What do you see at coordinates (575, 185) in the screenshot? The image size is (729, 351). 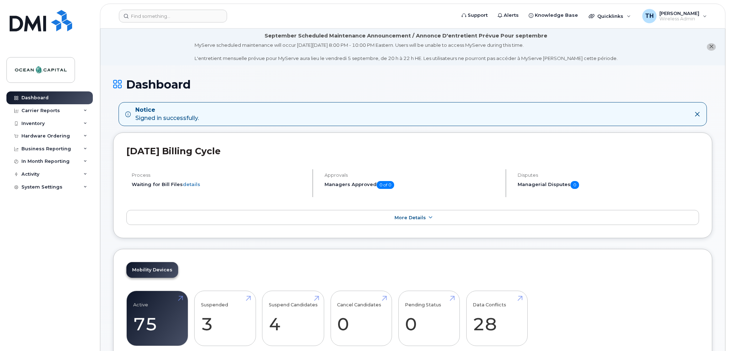 I see `span: 0` at bounding box center [575, 185].